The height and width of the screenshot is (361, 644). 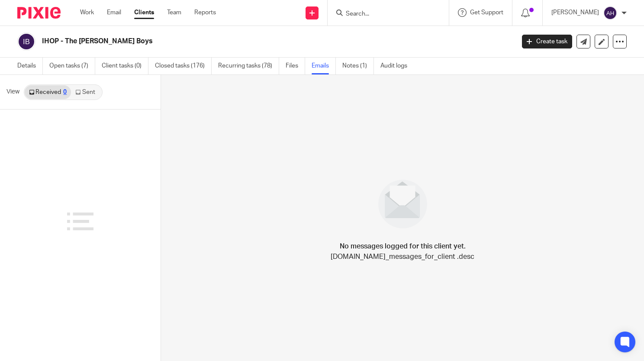 What do you see at coordinates (13, 92) in the screenshot?
I see `span: View` at bounding box center [13, 92].